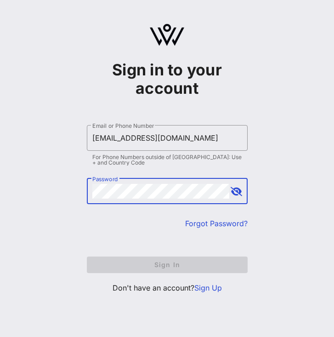 The height and width of the screenshot is (337, 334). What do you see at coordinates (236, 191) in the screenshot?
I see `button: append icon` at bounding box center [236, 191].